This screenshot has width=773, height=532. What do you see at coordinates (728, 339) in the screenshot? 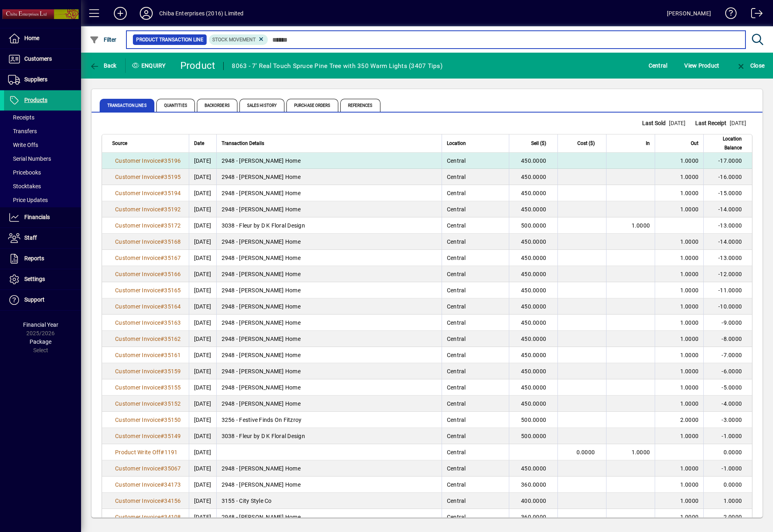
I see `td: -8.0000` at bounding box center [728, 339].